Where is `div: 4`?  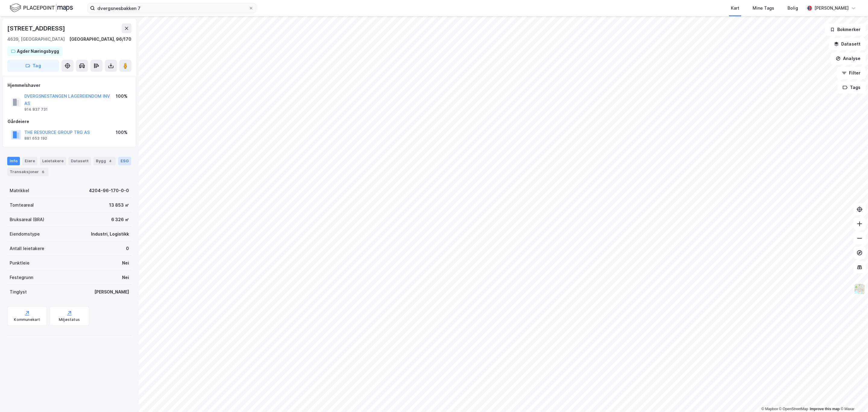
div: 4 is located at coordinates (110, 161).